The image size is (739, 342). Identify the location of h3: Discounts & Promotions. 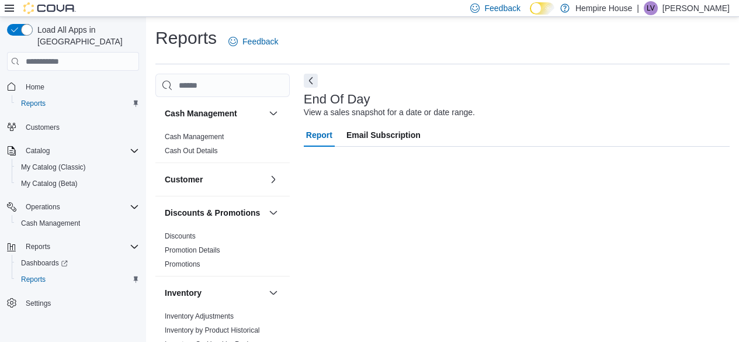
(212, 213).